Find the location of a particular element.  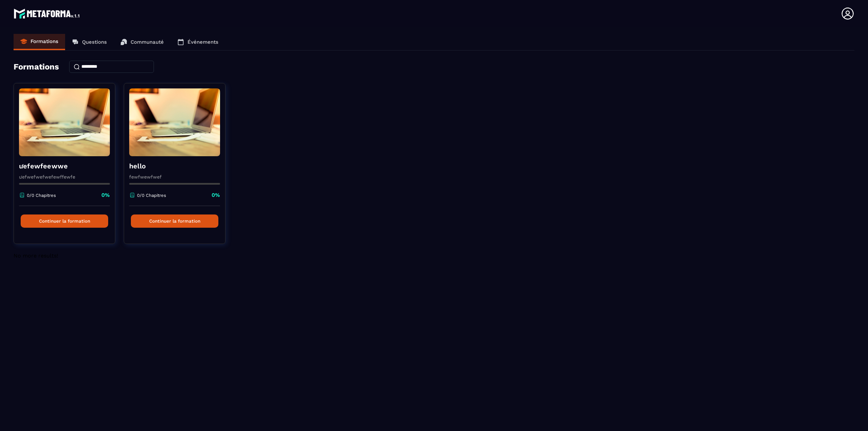

p: Communauté is located at coordinates (147, 42).